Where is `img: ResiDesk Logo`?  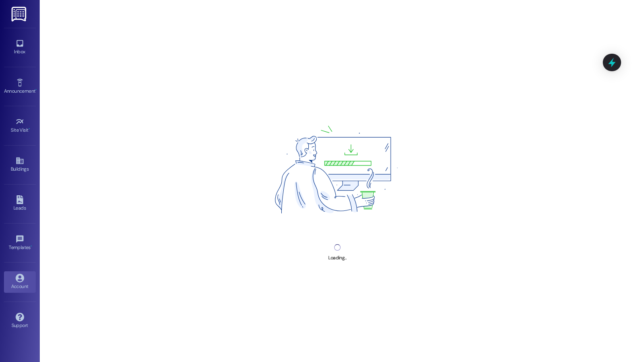
img: ResiDesk Logo is located at coordinates (19, 14).